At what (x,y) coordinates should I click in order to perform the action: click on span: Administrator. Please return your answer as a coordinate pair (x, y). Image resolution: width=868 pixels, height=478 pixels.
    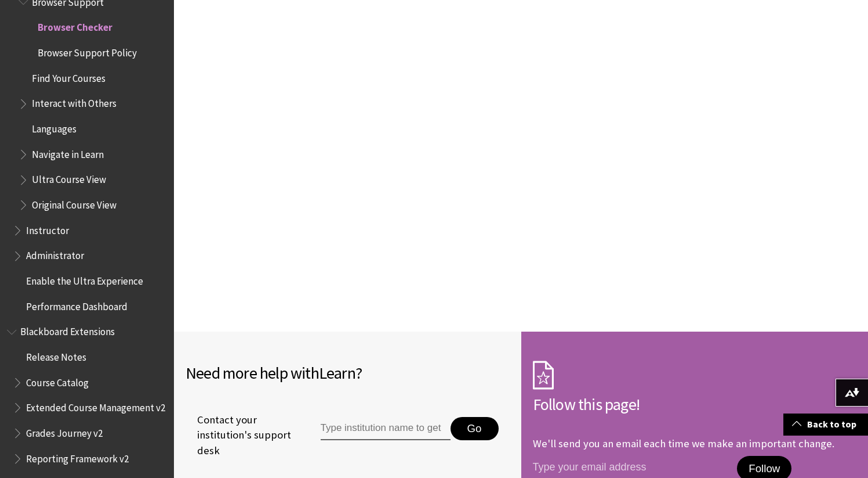
    Looking at the image, I should click on (55, 254).